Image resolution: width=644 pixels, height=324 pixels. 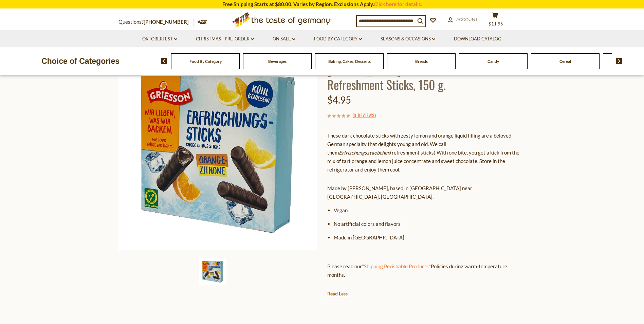 What do you see at coordinates (345, 267) in the screenshot?
I see `span: Please read our` at bounding box center [345, 267].